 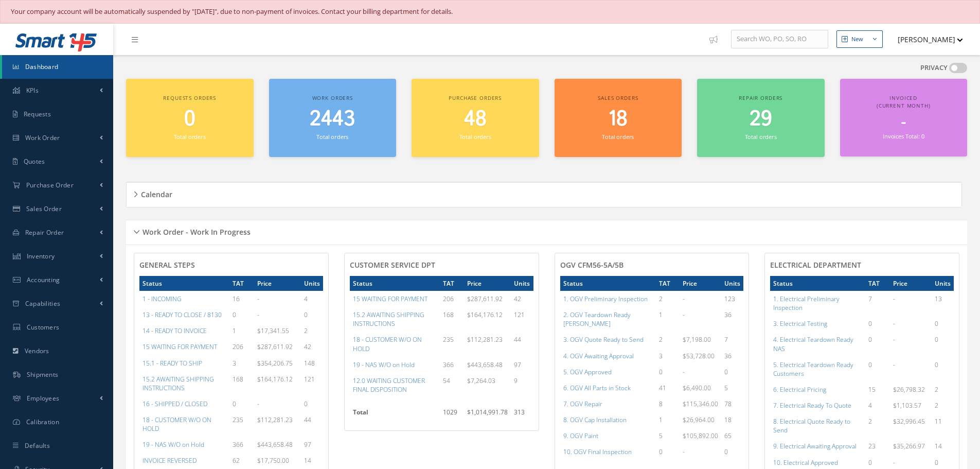 I want to click on span: (Current Month), so click(x=904, y=105).